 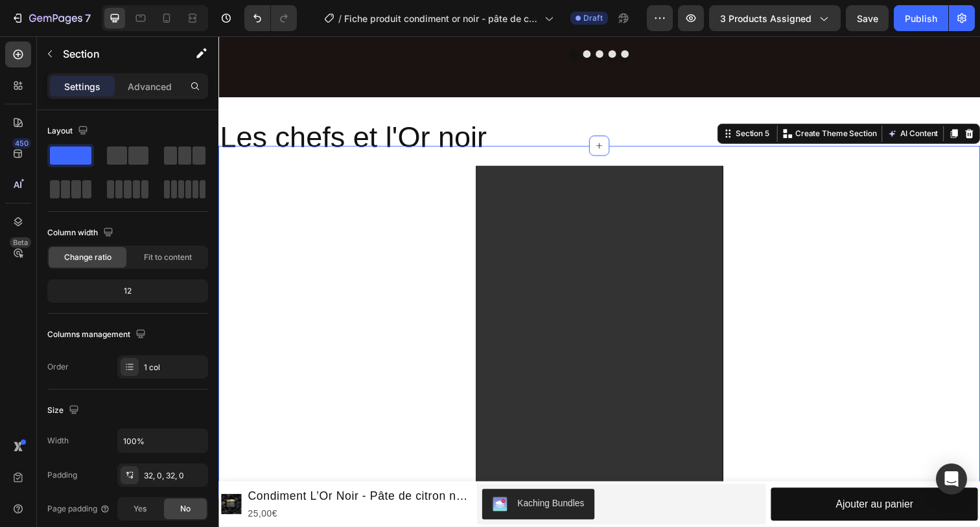 What do you see at coordinates (867, 18) in the screenshot?
I see `button: Save` at bounding box center [867, 18].